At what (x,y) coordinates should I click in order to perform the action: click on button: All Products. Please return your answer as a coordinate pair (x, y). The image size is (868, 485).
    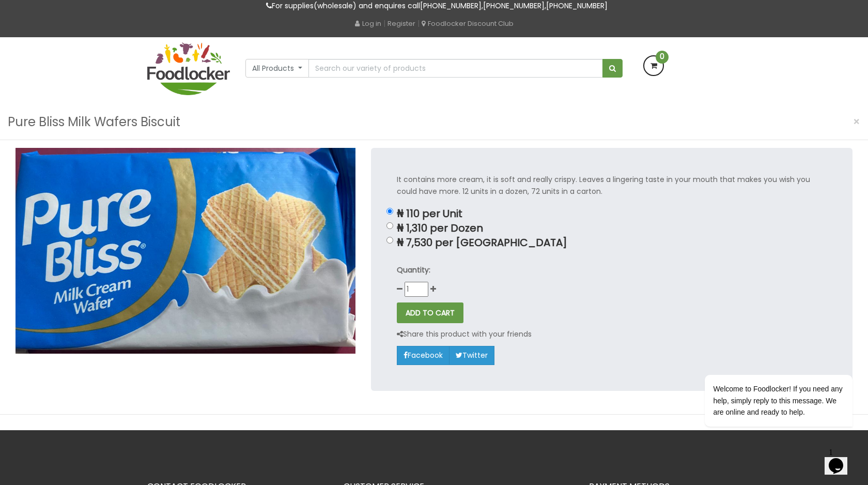
    Looking at the image, I should click on (277, 68).